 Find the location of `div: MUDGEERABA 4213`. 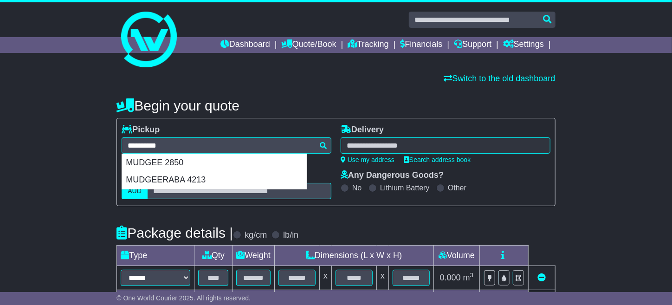

div: MUDGEERABA 4213 is located at coordinates (214, 180).